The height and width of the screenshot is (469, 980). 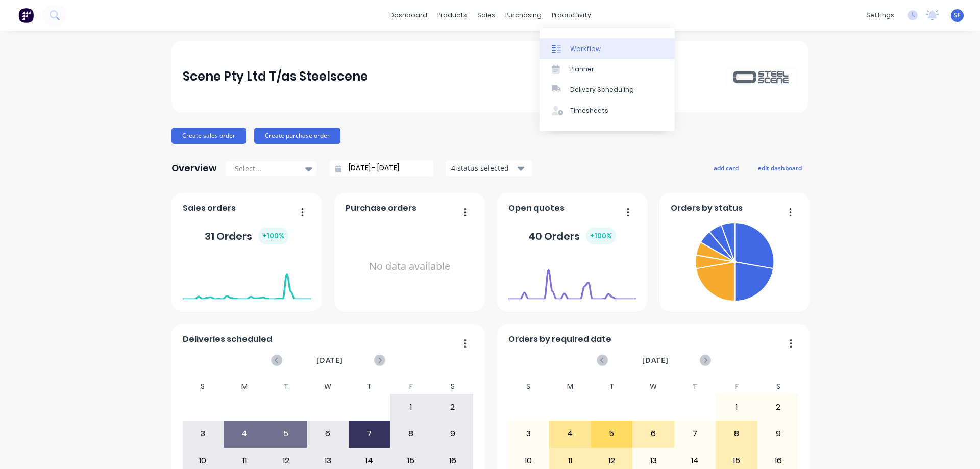 What do you see at coordinates (194, 169) in the screenshot?
I see `div: Overview` at bounding box center [194, 169].